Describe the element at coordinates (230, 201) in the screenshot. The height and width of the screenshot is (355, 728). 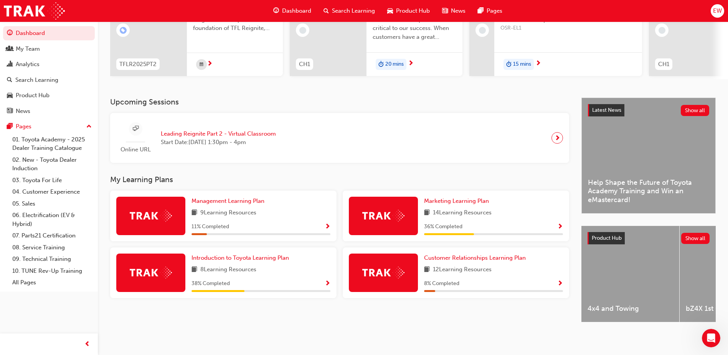
I see `a: Management Learning Plan` at that location.